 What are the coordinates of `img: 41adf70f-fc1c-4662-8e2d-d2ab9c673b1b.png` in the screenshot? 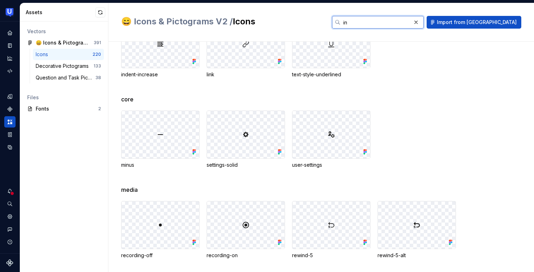 It's located at (10, 12).